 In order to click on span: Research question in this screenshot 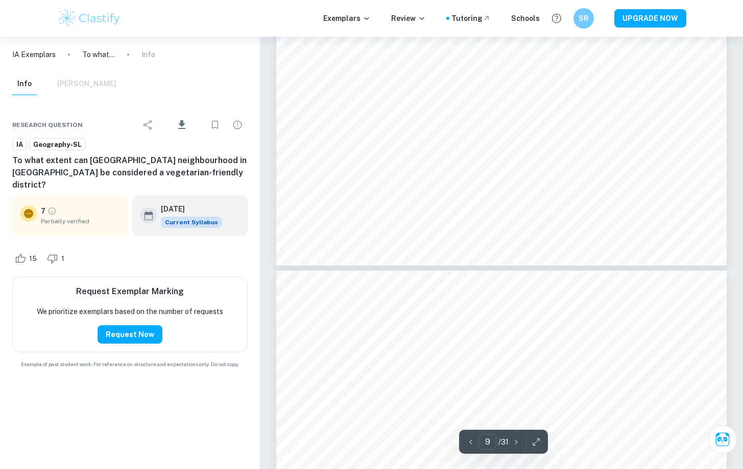, I will do `click(47, 125)`.